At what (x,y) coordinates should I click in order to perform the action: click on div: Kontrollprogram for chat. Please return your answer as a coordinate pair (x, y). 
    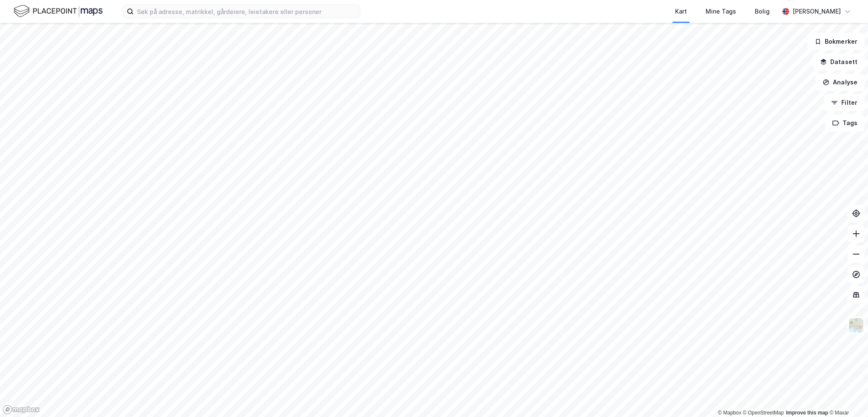
    Looking at the image, I should click on (847, 396).